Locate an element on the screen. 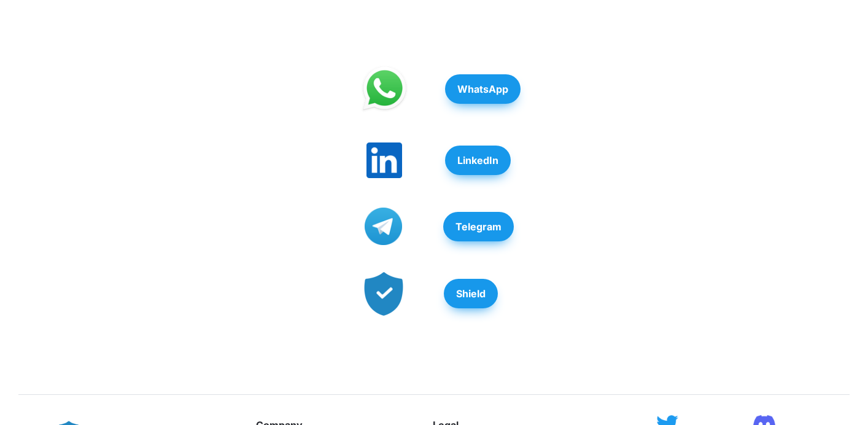  button: Telegram is located at coordinates (478, 226).